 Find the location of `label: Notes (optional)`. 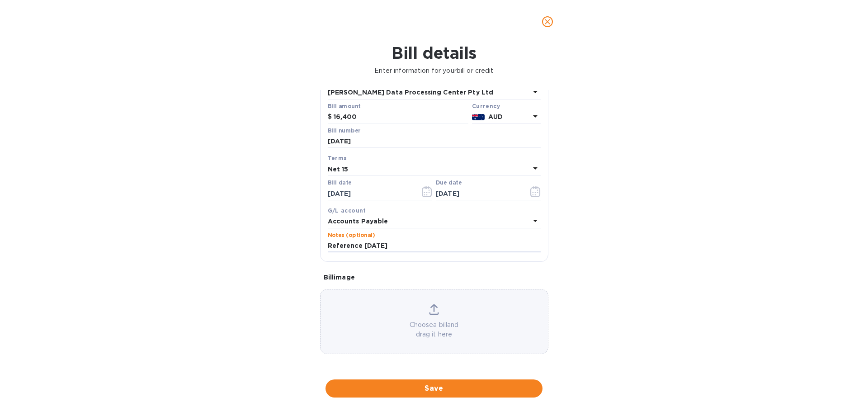

label: Notes (optional) is located at coordinates (351, 235).